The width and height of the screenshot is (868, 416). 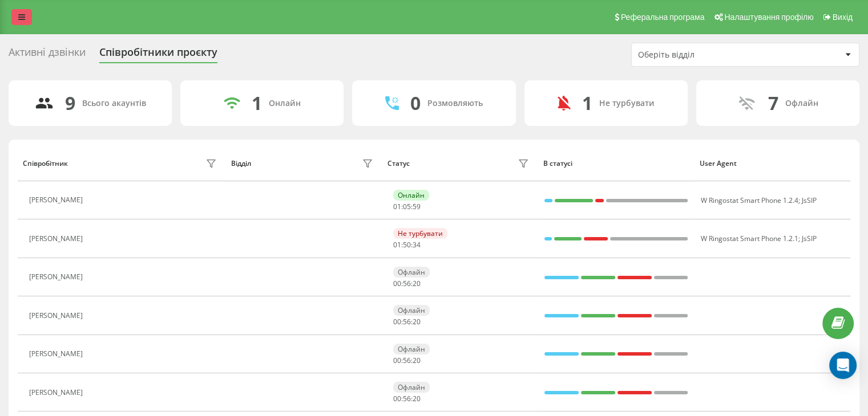 What do you see at coordinates (616, 164) in the screenshot?
I see `div: В статусі` at bounding box center [616, 164].